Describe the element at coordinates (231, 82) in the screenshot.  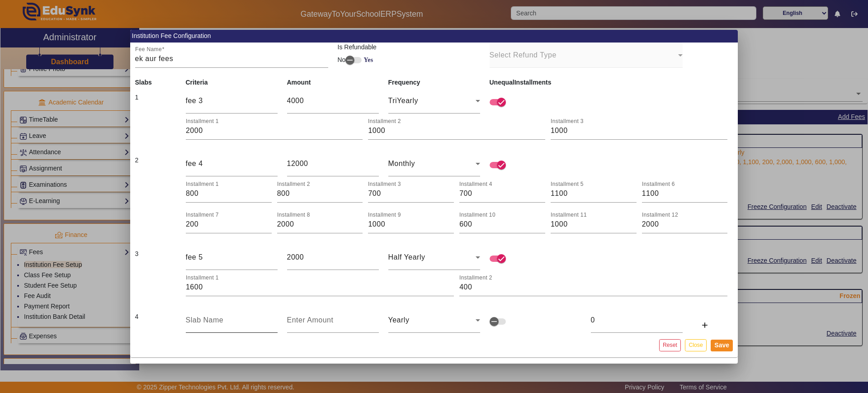
I see `th: Criteria` at that location.